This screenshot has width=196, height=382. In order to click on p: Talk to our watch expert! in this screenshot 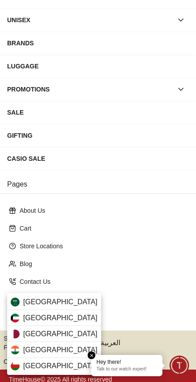, I will do `click(127, 370)`.